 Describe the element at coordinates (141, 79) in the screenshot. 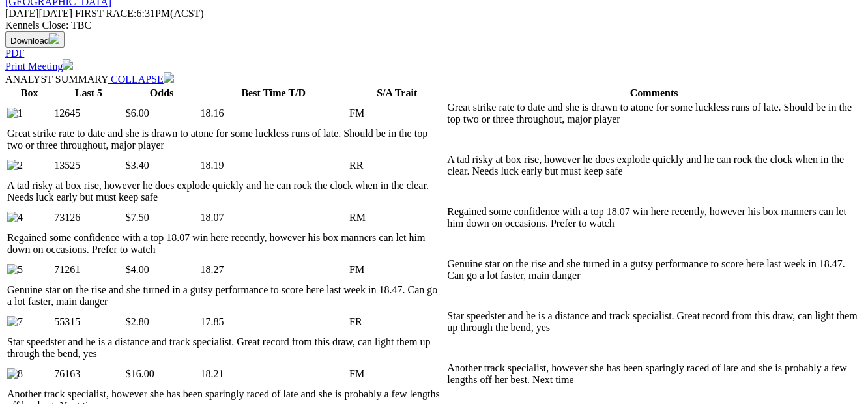

I see `a: COLLAPSE` at that location.